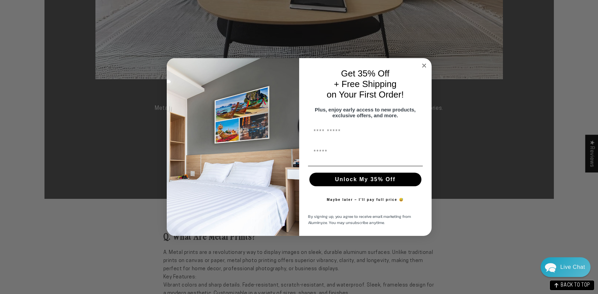 Image resolution: width=598 pixels, height=294 pixels. Describe the element at coordinates (365, 166) in the screenshot. I see `img: underline` at that location.